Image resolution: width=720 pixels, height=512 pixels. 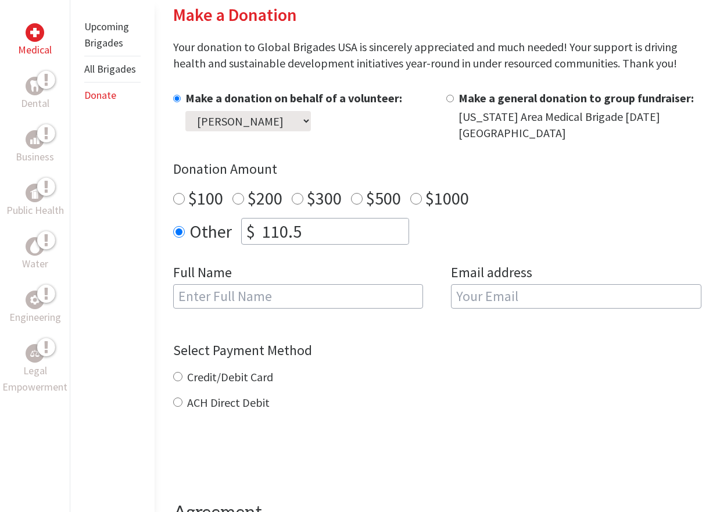 I want to click on div: Water, so click(x=35, y=246).